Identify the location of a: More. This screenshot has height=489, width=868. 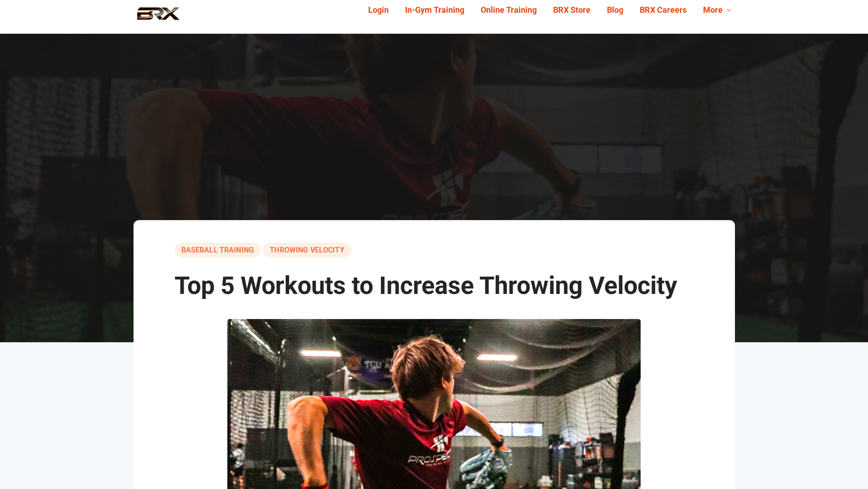
(717, 10).